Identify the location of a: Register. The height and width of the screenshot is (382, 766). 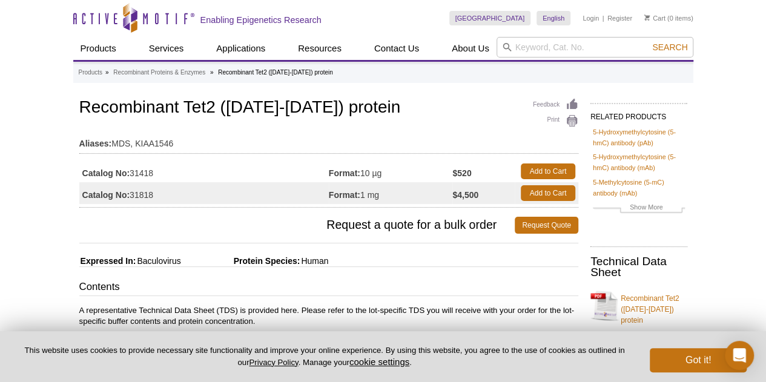
(619, 18).